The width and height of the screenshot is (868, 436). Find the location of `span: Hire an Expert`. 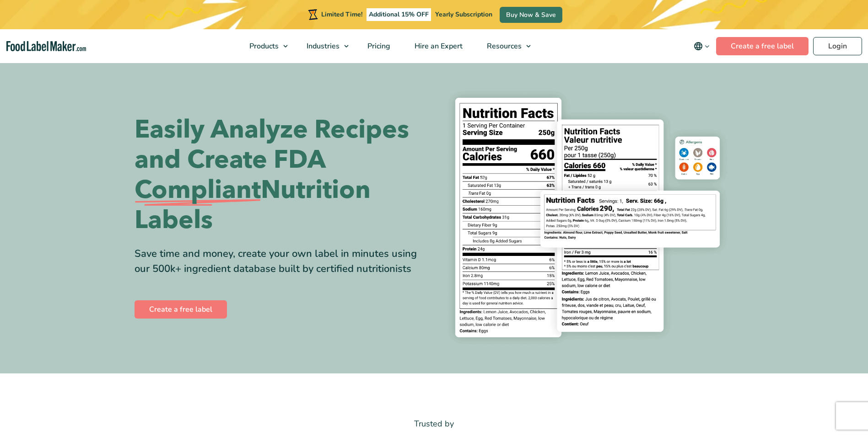

span: Hire an Expert is located at coordinates (437, 46).